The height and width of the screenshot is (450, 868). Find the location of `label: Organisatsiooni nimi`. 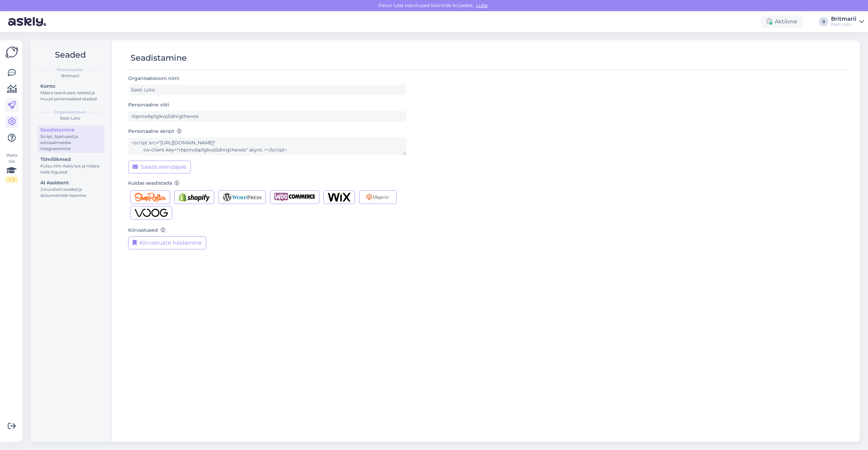

label: Organisatsiooni nimi is located at coordinates (155, 78).